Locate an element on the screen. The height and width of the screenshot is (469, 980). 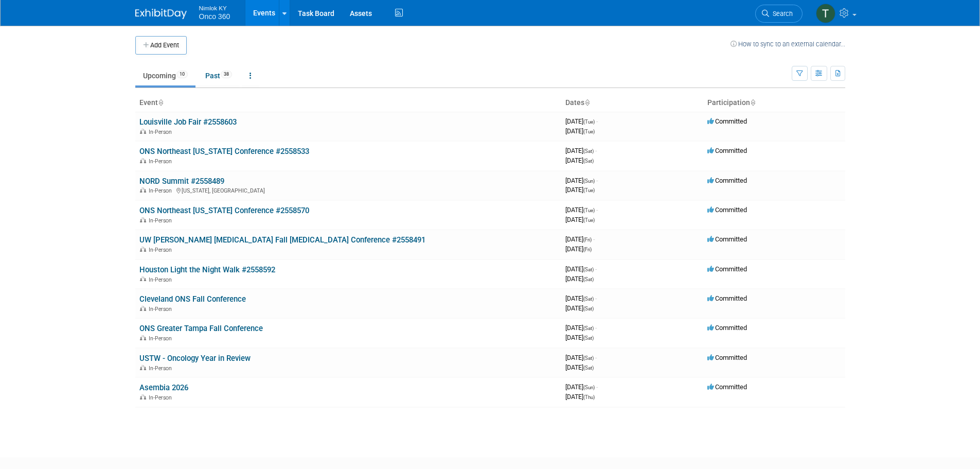
a: Sort by Event Name is located at coordinates (161, 102).